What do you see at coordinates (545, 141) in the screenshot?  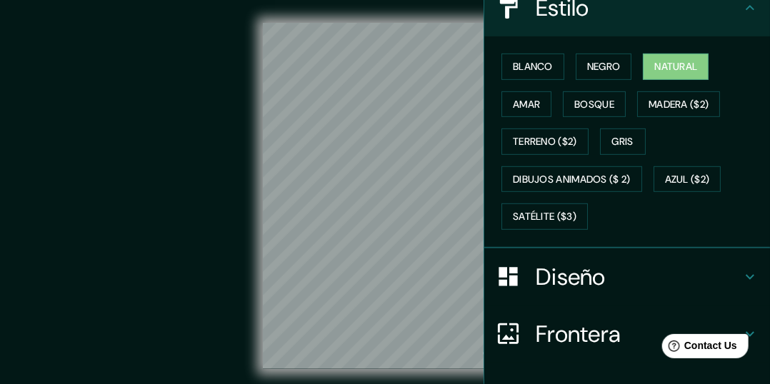 I see `button: Terreno ($2)` at bounding box center [545, 141].